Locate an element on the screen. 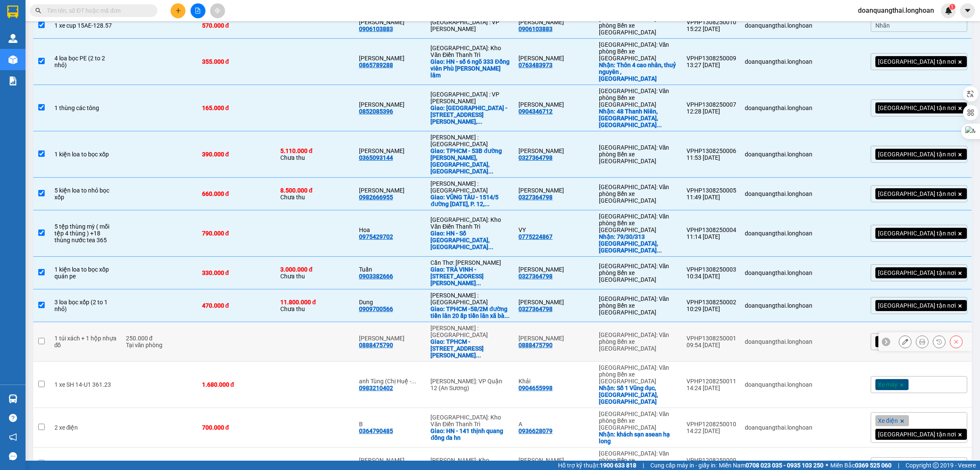 Image resolution: width=980 pixels, height=470 pixels. div: 4 loa bọc PE (2 to 2 nhỏ) is located at coordinates (86, 61).